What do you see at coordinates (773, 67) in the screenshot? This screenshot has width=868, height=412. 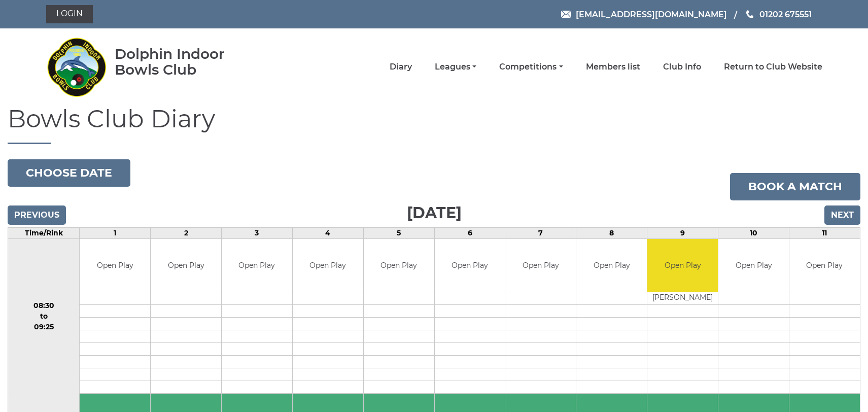 I see `a: Return to Club Website` at bounding box center [773, 67].